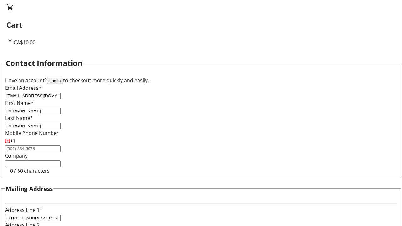 The height and width of the screenshot is (226, 402). I want to click on label: Email Address*, so click(23, 88).